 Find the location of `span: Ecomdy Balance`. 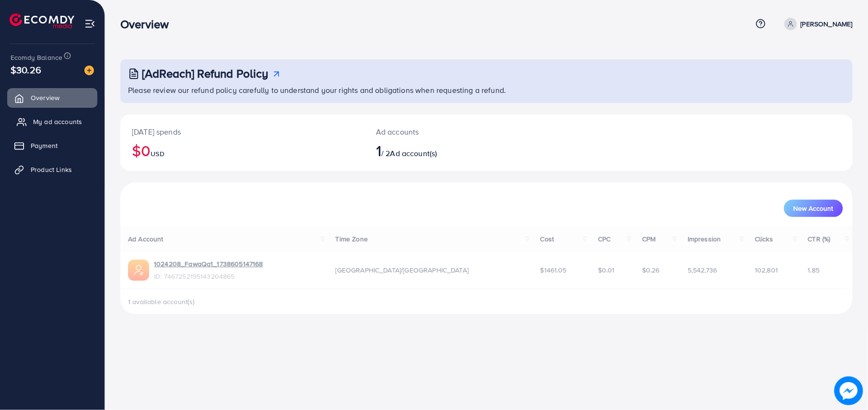

span: Ecomdy Balance is located at coordinates (36, 57).